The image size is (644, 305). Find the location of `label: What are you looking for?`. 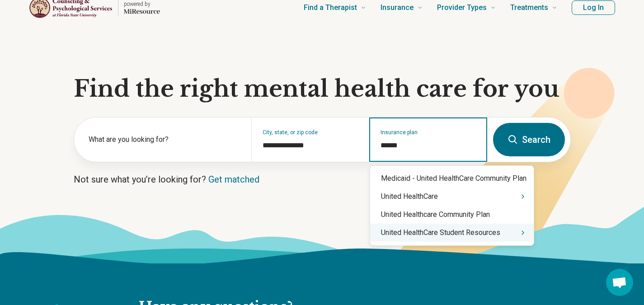

label: What are you looking for? is located at coordinates (164, 140).